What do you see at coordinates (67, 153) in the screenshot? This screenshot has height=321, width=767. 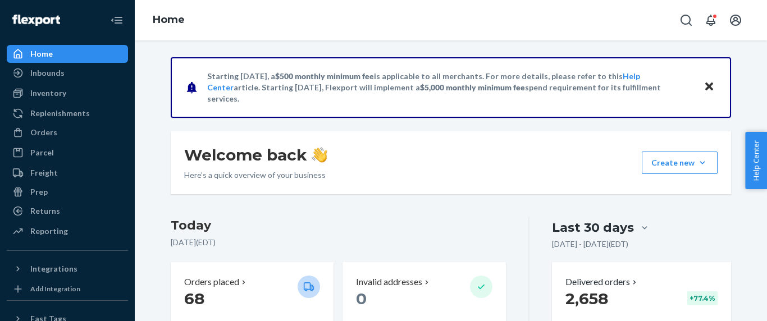 I see `a: Parcel` at bounding box center [67, 153].